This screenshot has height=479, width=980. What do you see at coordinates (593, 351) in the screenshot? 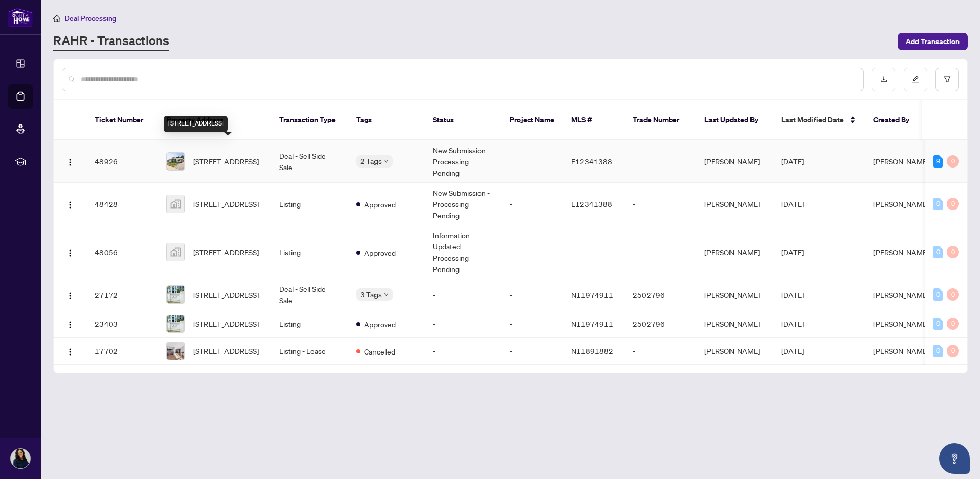
I see `span: N11891882` at bounding box center [593, 351].